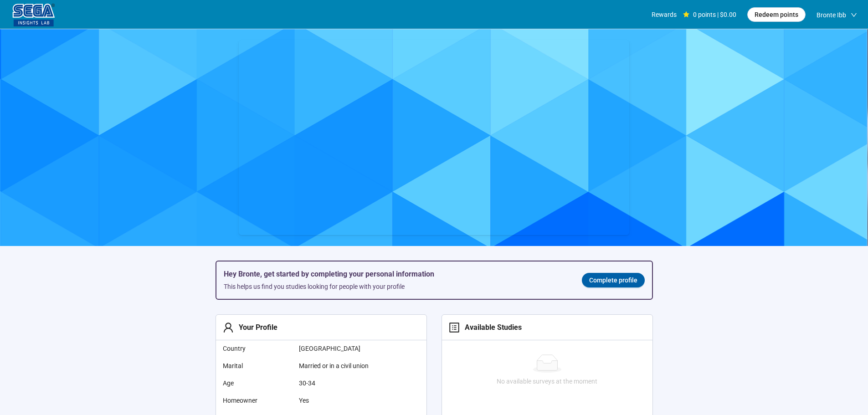  Describe the element at coordinates (831, 15) in the screenshot. I see `span: Bronte Ibb` at that location.